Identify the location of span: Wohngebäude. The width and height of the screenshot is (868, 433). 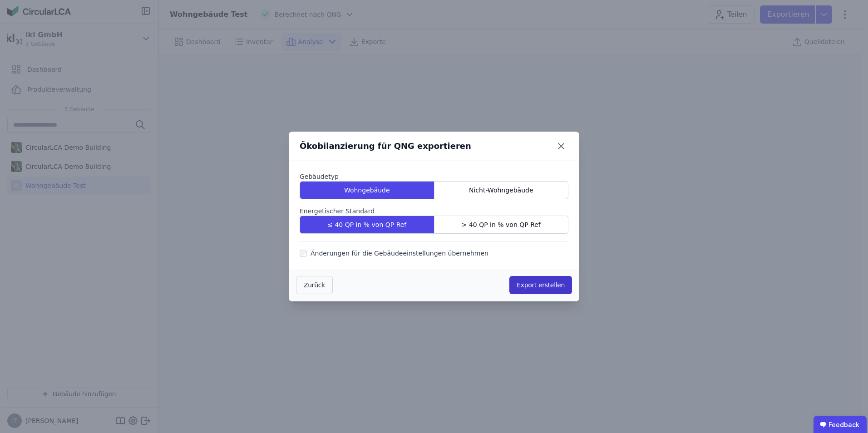
(367, 190).